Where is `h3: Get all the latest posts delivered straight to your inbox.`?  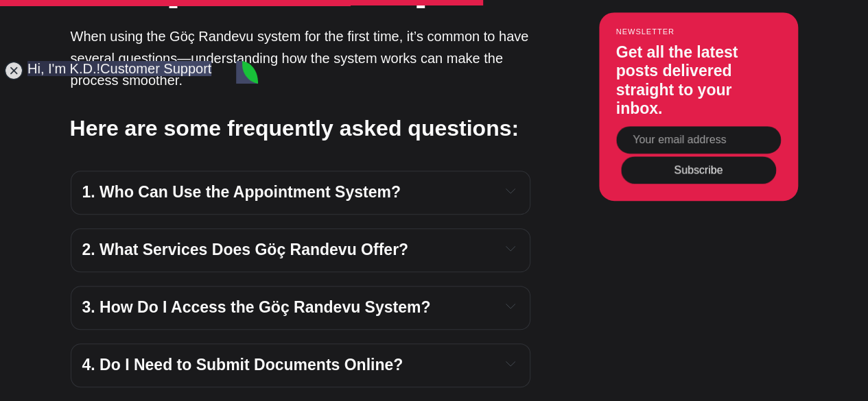 h3: Get all the latest posts delivered straight to your inbox. is located at coordinates (698, 81).